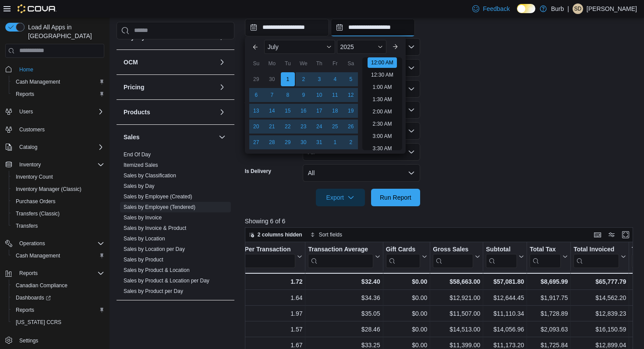 This screenshot has width=644, height=349. I want to click on a: Sales by Location, so click(144, 239).